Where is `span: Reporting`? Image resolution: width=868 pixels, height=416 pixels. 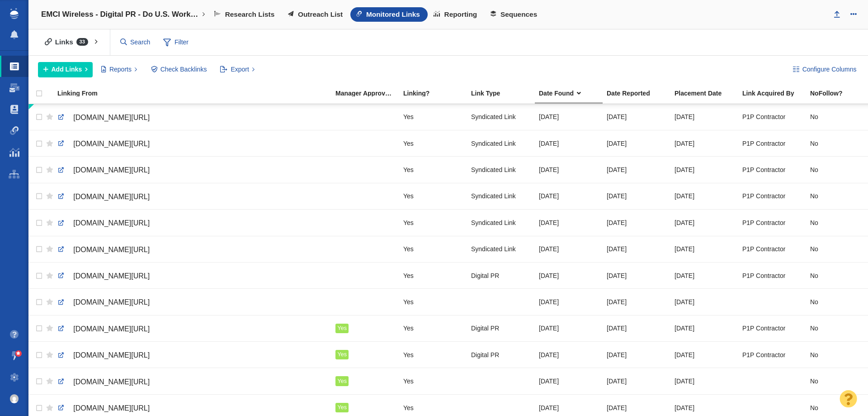
span: Reporting is located at coordinates (461, 15).